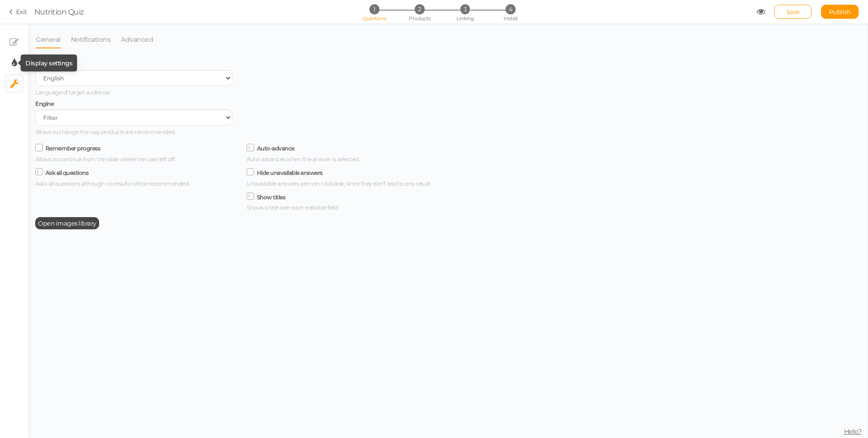  I want to click on span: 3, so click(465, 9).